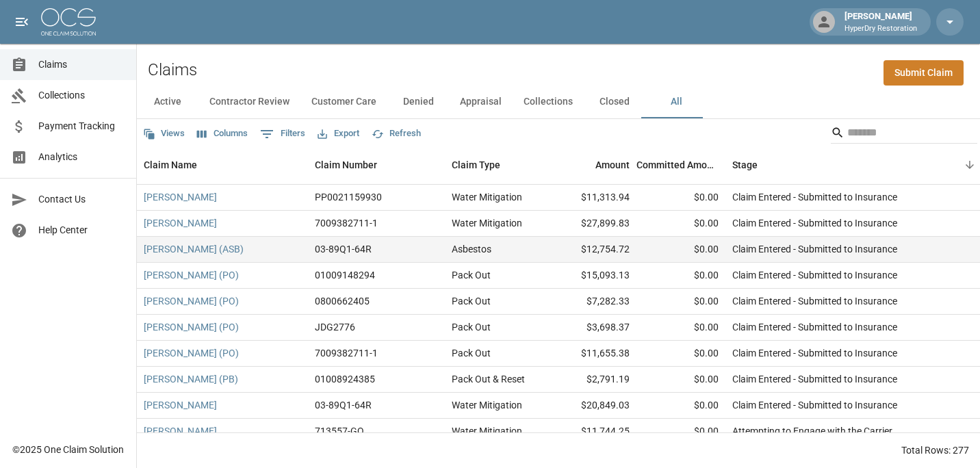 The height and width of the screenshot is (468, 980). I want to click on div: $11,313.94, so click(592, 198).